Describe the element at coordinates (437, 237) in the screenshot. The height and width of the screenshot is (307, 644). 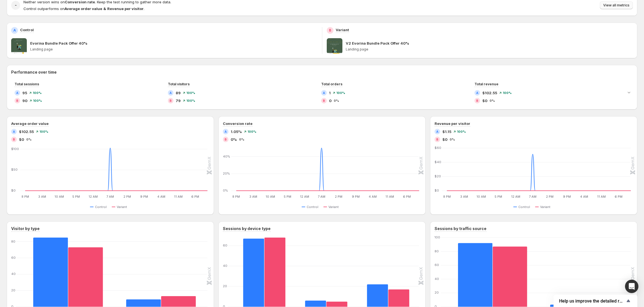
I see `text: 100` at that location.